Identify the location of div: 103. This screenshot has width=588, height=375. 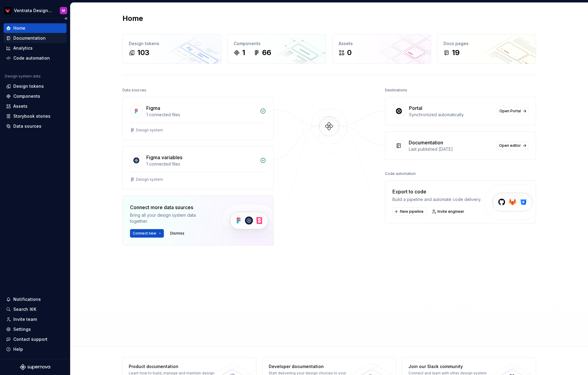
(143, 52).